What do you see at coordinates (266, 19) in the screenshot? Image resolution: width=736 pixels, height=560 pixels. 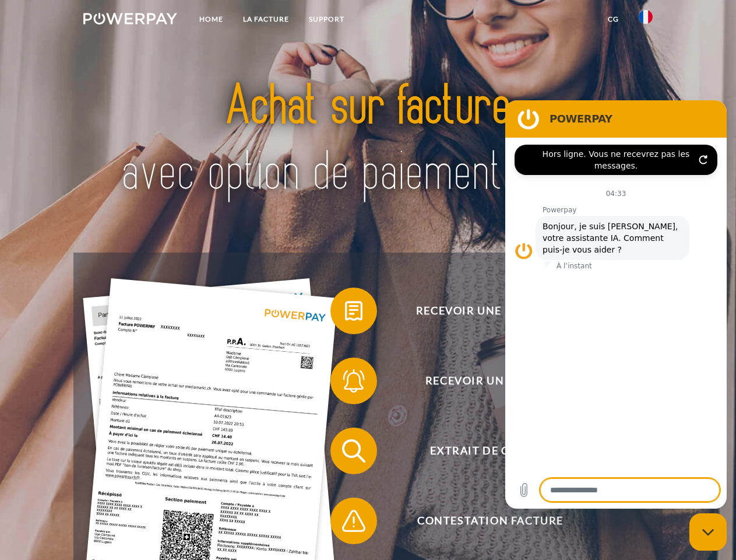 I see `a: LA FACTURE` at bounding box center [266, 19].